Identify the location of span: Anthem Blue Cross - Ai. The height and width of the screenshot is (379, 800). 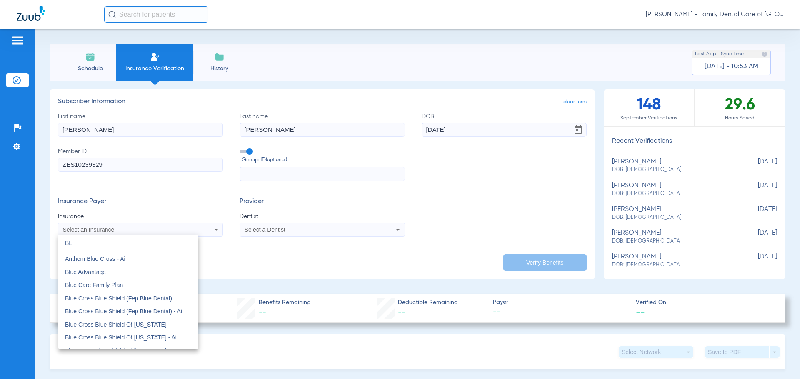
(95, 259).